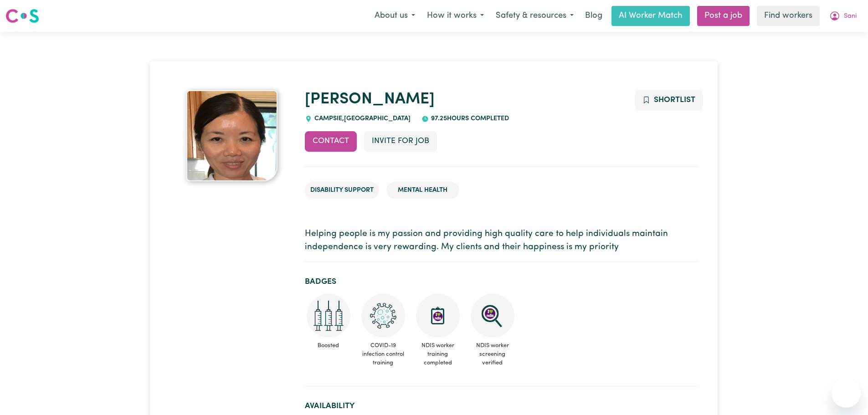 The height and width of the screenshot is (415, 868). Describe the element at coordinates (723, 16) in the screenshot. I see `a: Post a job` at that location.